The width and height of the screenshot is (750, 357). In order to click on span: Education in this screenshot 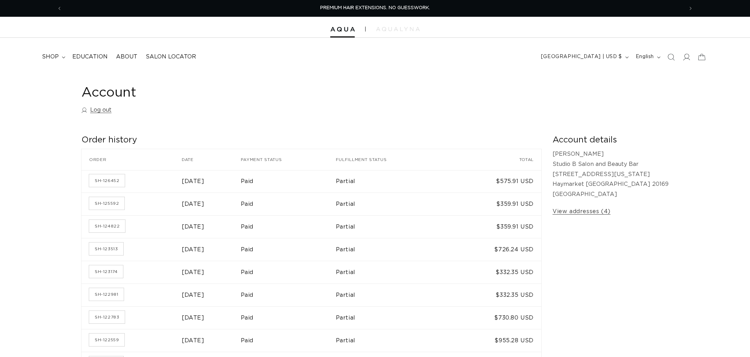, I will do `click(90, 57)`.